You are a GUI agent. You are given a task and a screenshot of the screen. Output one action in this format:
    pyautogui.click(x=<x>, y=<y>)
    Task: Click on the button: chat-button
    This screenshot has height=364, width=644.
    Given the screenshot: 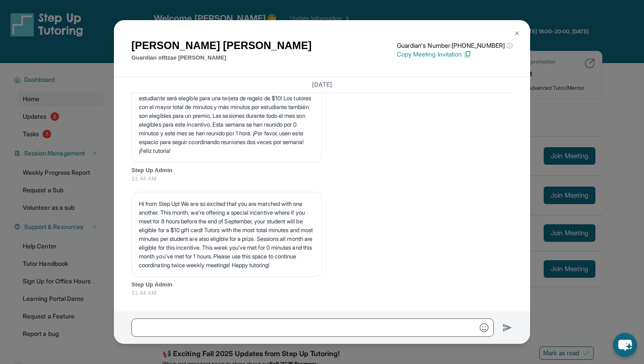 What is the action you would take?
    pyautogui.click(x=625, y=344)
    